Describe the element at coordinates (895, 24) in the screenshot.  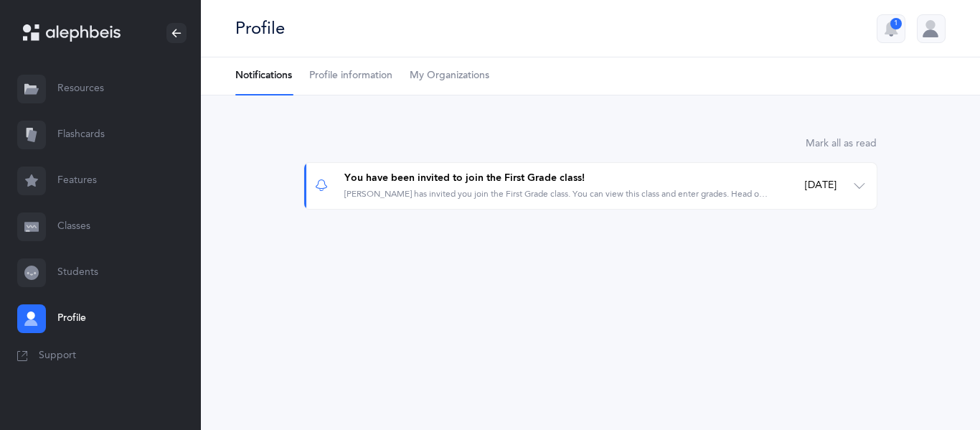
I see `div: 1` at that location.